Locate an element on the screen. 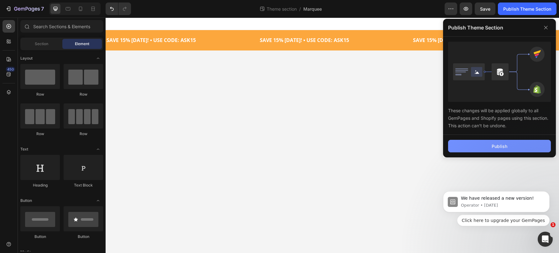  div: Undo/Redo is located at coordinates (118, 9).